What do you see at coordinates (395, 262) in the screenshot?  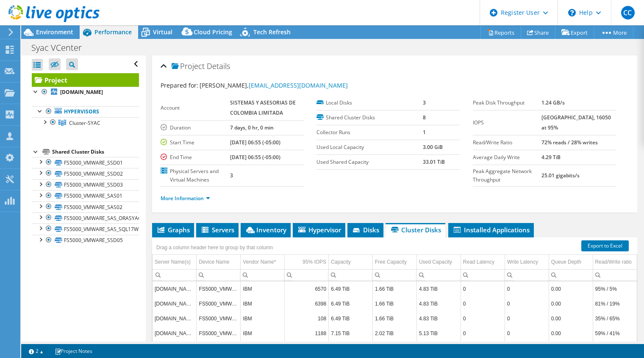 I see `td: Free Capacity Column` at bounding box center [395, 262].